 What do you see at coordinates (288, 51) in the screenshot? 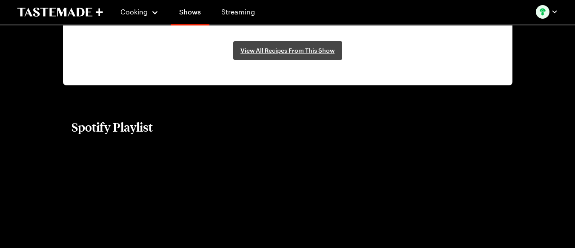
I see `a: View All Recipes From This Show` at bounding box center [288, 51].